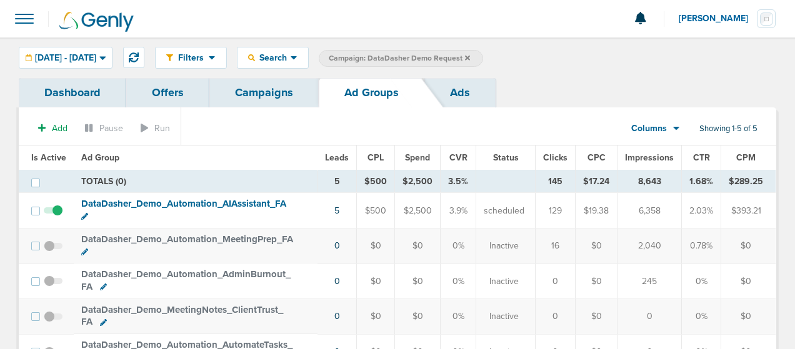  I want to click on td: 2.03%, so click(701, 210).